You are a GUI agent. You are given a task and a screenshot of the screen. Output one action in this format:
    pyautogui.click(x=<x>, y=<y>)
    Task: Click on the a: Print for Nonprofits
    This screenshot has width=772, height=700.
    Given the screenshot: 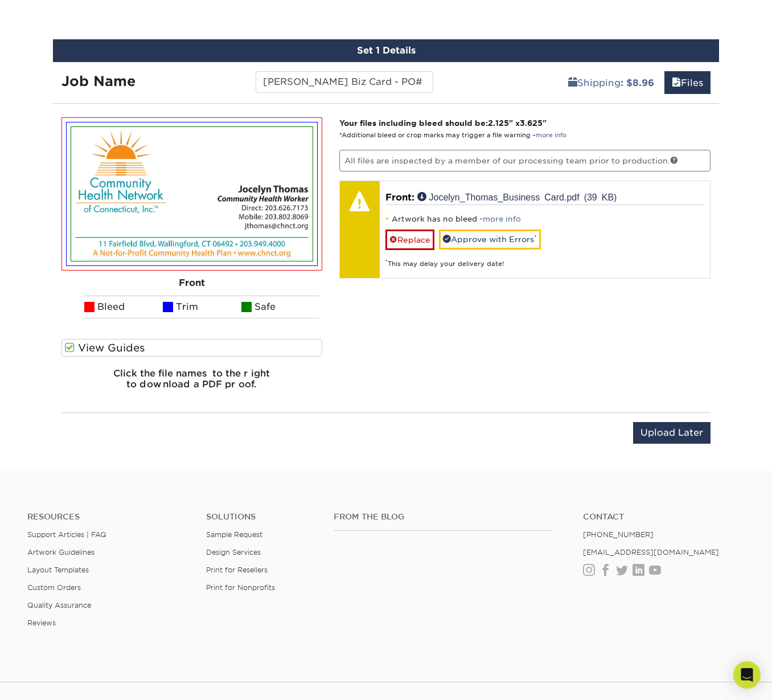 What is the action you would take?
    pyautogui.click(x=240, y=587)
    